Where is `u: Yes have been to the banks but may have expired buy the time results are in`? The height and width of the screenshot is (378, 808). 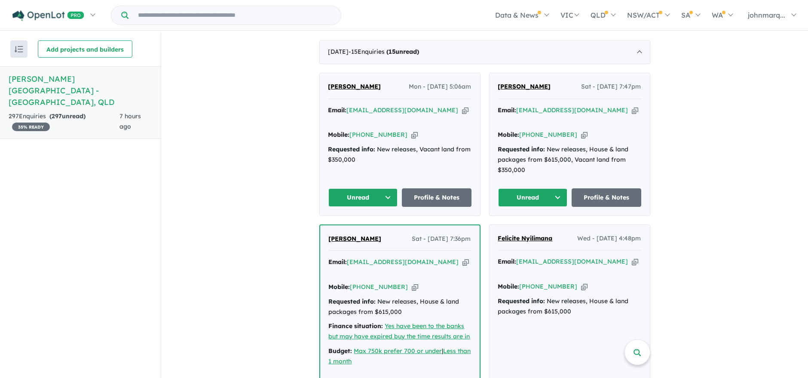 u: Yes have been to the banks but may have expired buy the time results are in is located at coordinates (399, 331).